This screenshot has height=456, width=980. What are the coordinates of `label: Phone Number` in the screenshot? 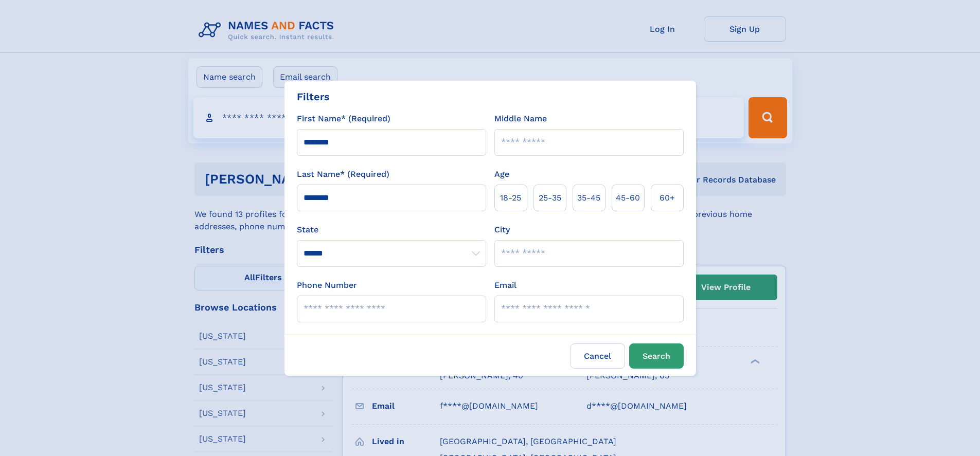 It's located at (327, 285).